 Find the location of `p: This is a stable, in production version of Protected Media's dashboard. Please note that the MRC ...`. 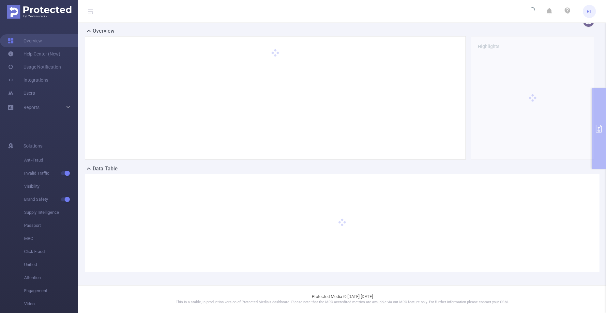

p: This is a stable, in production version of Protected Media's dashboard. Please note that the MRC ... is located at coordinates (342, 302).